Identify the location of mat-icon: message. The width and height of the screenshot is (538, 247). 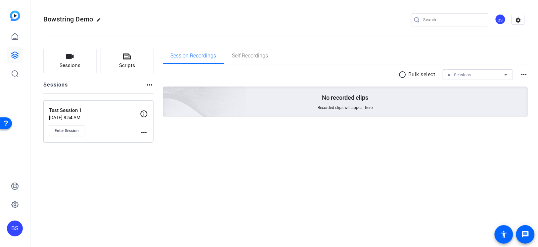
(525, 235).